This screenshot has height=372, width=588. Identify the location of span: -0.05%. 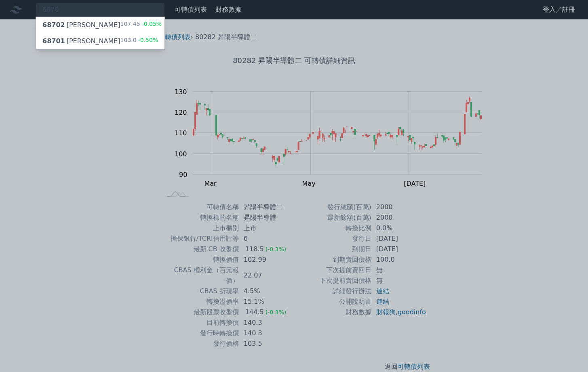
(151, 24).